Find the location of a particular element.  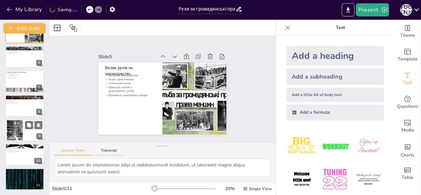

button: Speaker Notes is located at coordinates (73, 152).